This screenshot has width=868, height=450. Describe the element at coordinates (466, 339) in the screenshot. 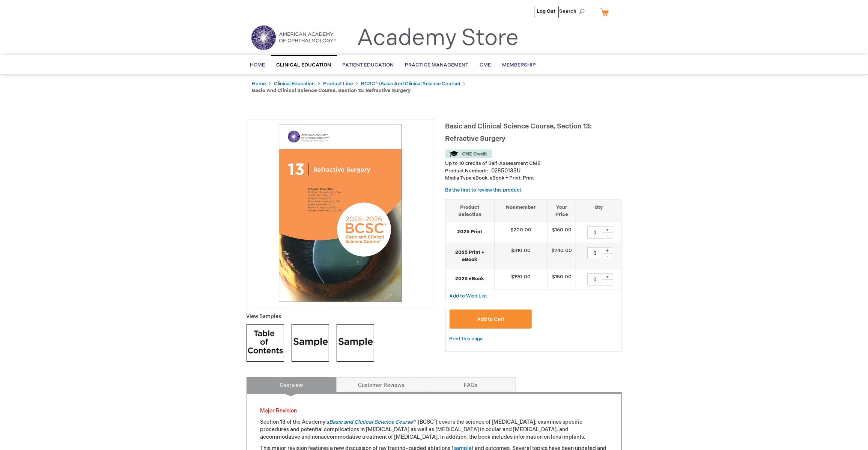

I see `a: Print this page` at that location.